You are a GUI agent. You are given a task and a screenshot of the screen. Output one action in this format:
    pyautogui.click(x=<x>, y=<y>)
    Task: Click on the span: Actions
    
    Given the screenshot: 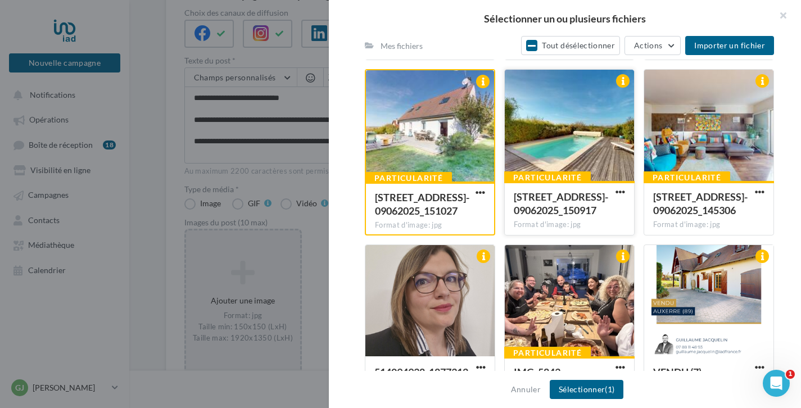 What is the action you would take?
    pyautogui.click(x=648, y=45)
    